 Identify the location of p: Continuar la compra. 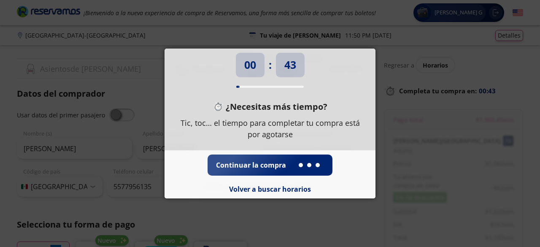
(251, 165).